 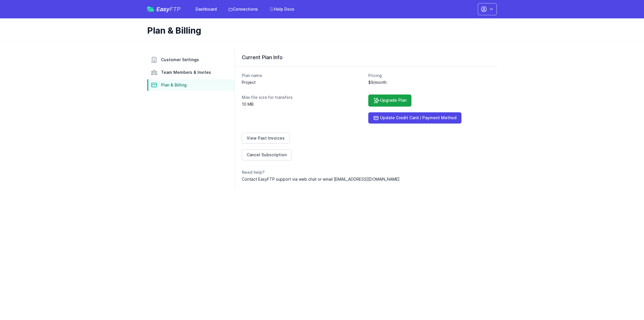 I want to click on span: FTP, so click(x=175, y=9).